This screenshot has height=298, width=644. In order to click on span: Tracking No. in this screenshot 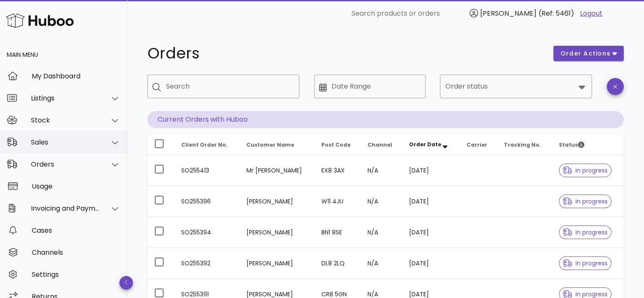, I will do `click(522, 145)`.